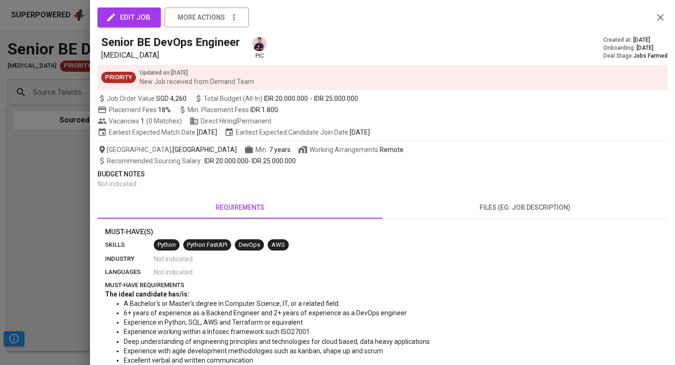 This screenshot has width=675, height=365. What do you see at coordinates (147, 294) in the screenshot?
I see `span: The ideal candidate has/is:` at bounding box center [147, 294].